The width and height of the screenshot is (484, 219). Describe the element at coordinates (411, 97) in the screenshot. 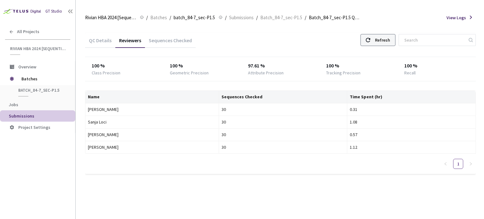

I see `th: Time Spent (hr)` at that location.